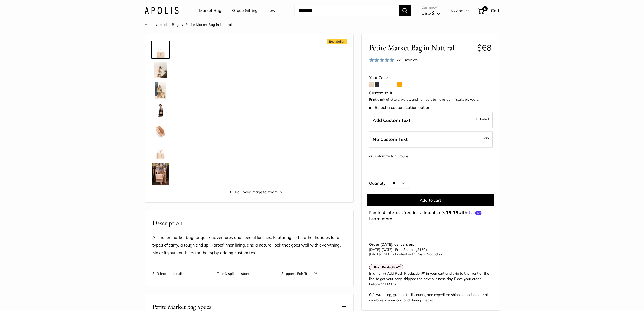 This screenshot has height=311, width=644. What do you see at coordinates (182, 271) in the screenshot?
I see `p: Soft leather handle.` at bounding box center [182, 271].